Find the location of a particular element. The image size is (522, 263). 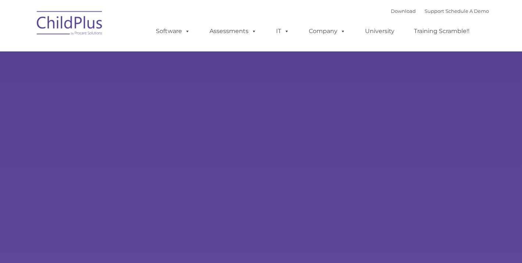

a: IT is located at coordinates (283, 31).